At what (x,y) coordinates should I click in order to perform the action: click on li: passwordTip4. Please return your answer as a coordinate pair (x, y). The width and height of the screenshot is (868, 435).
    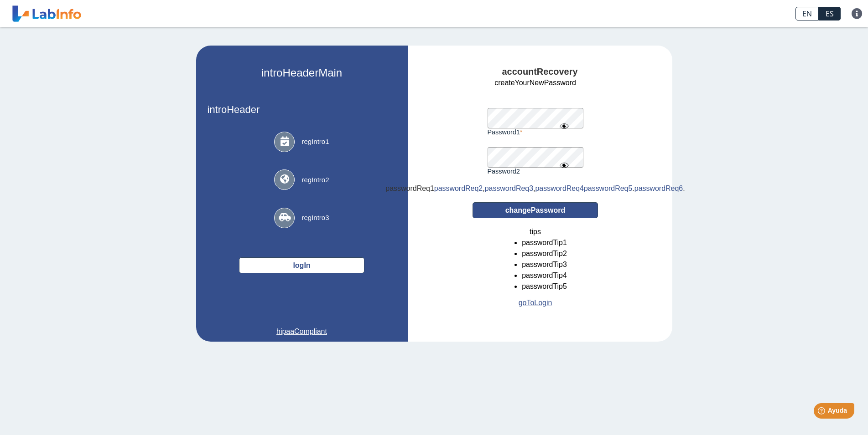
    Looking at the image, I should click on (544, 276).